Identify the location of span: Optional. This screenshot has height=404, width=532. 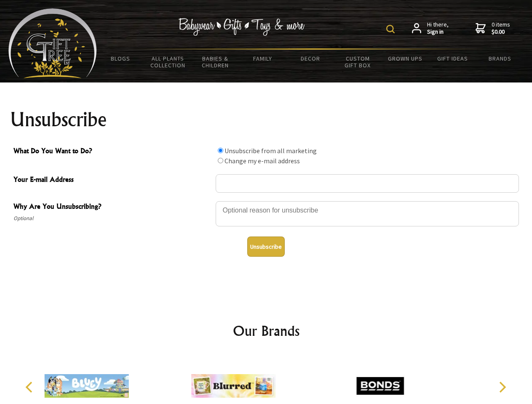
(112, 218).